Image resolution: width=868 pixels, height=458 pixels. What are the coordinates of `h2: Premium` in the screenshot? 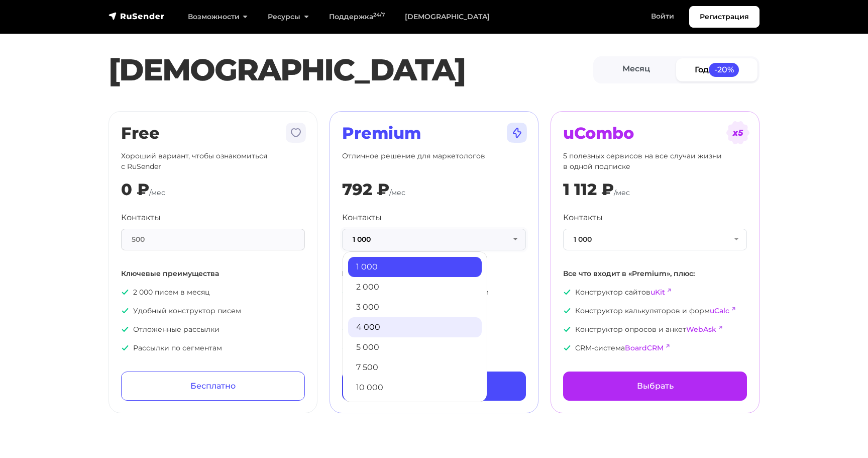 It's located at (434, 133).